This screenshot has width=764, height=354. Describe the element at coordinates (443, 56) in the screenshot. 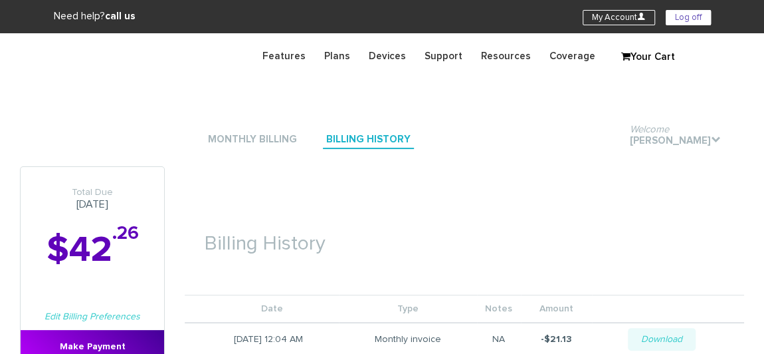

I see `a: Support` at that location.